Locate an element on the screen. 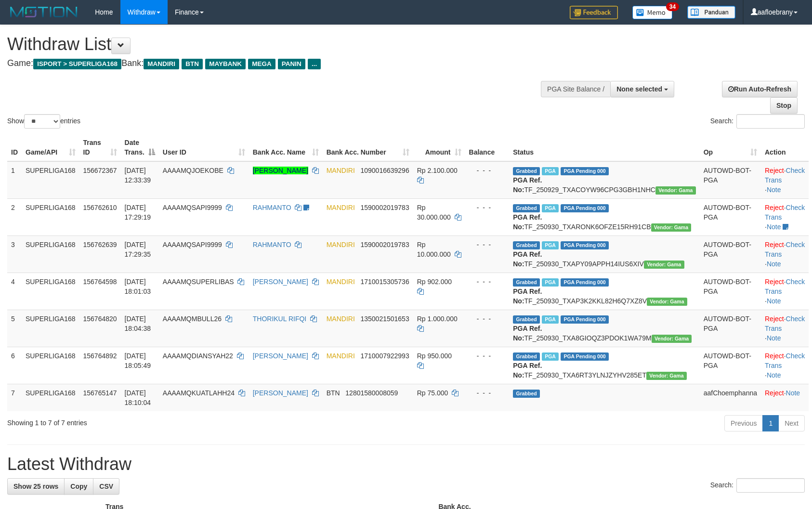 The image size is (812, 509). a: Copy is located at coordinates (79, 486).